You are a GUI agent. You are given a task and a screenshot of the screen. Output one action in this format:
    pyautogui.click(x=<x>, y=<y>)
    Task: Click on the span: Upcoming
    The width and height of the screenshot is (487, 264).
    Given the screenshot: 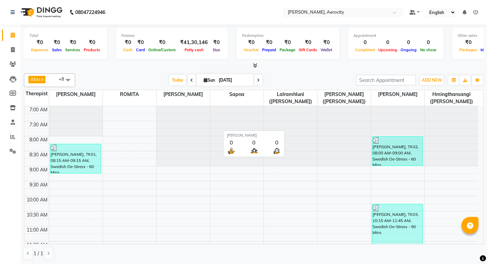 What is the action you would take?
    pyautogui.click(x=388, y=50)
    